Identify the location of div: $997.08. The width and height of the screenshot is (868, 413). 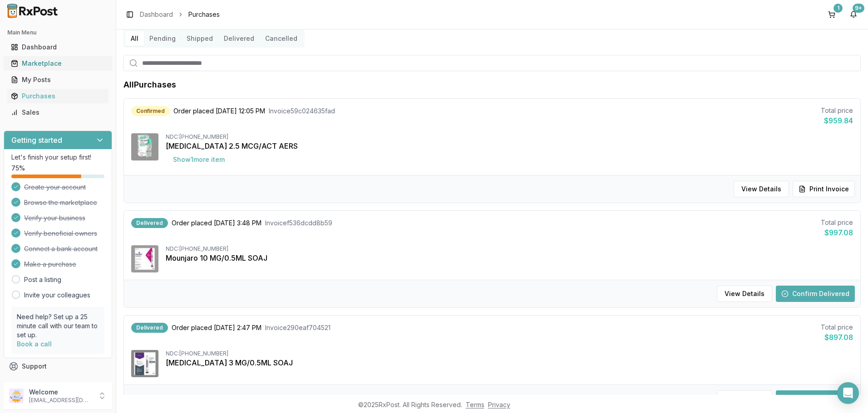
(837, 233).